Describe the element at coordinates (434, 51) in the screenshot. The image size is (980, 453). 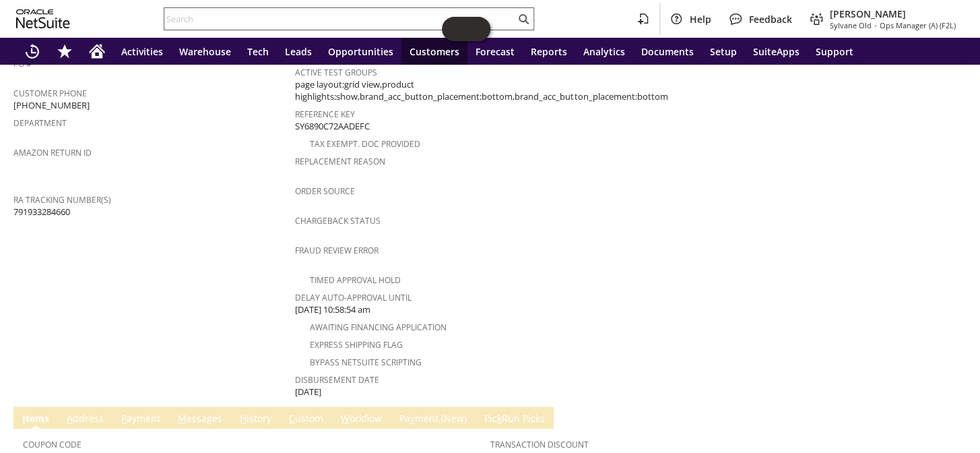
I see `a: Customers` at that location.